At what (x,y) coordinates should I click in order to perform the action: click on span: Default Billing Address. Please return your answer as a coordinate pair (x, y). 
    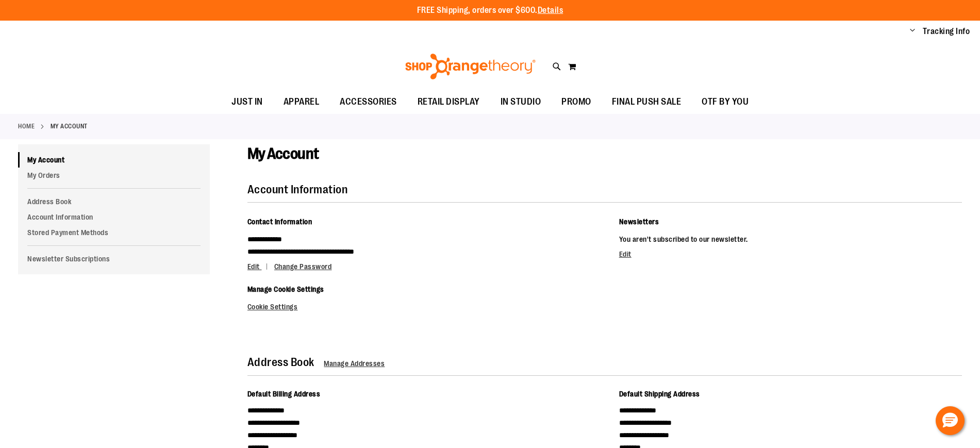
    Looking at the image, I should click on (284, 394).